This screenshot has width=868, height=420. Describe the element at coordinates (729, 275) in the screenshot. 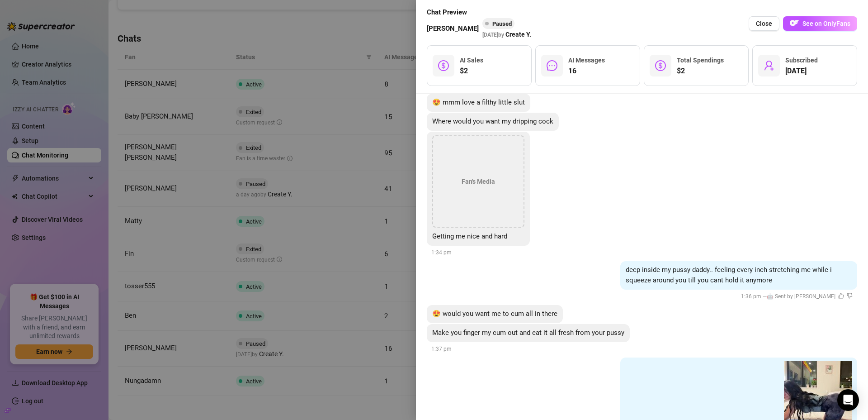

I see `span: deep inside my pussy daddy.. feeling every inch stretching me while i squeeze around you till you...` at that location.